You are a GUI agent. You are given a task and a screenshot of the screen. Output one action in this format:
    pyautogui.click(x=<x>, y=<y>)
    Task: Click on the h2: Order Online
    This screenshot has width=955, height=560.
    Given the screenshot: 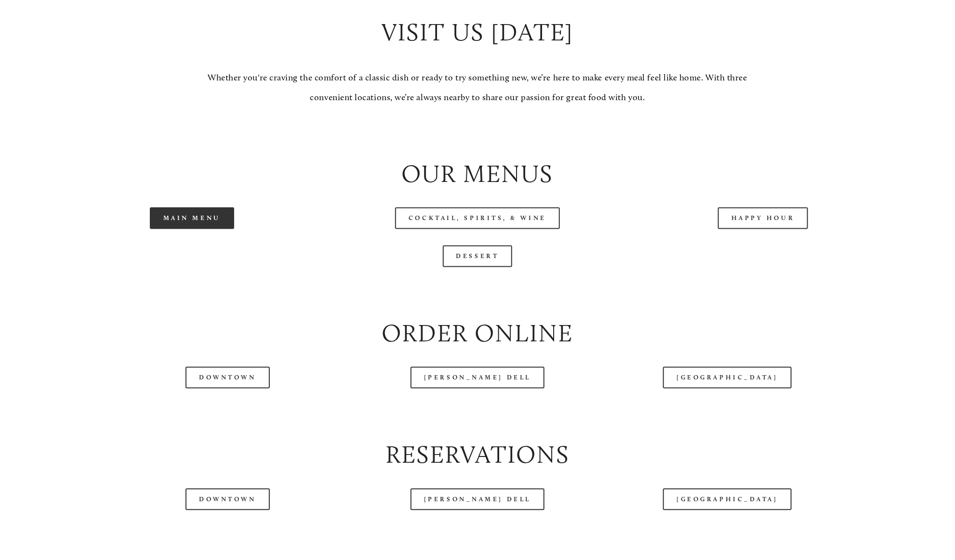 What is the action you would take?
    pyautogui.click(x=478, y=333)
    